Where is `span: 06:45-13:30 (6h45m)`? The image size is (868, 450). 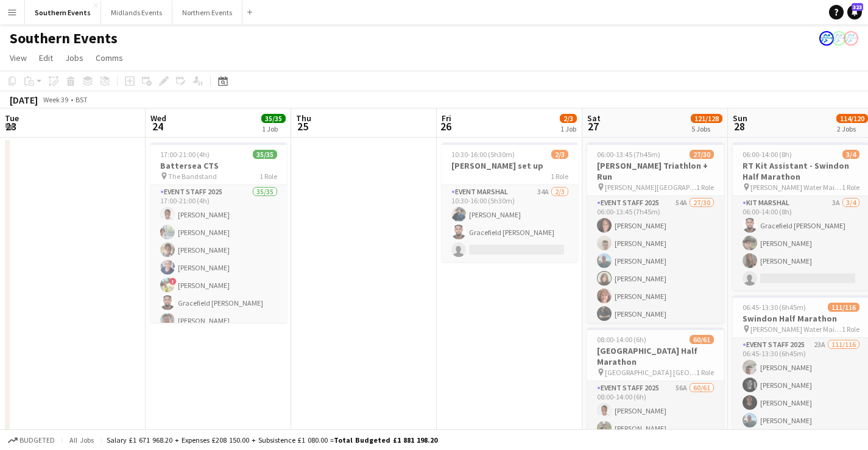
span: 06:45-13:30 (6h45m) is located at coordinates (774, 307).